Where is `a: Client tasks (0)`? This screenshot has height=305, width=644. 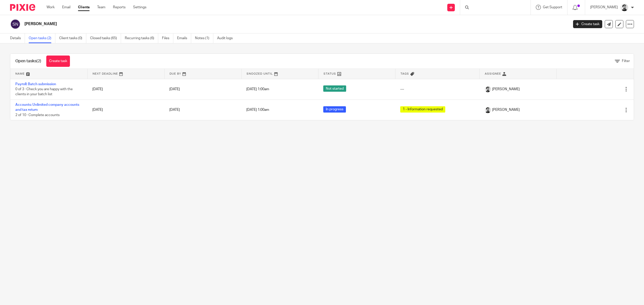 a: Client tasks (0) is located at coordinates (72, 38).